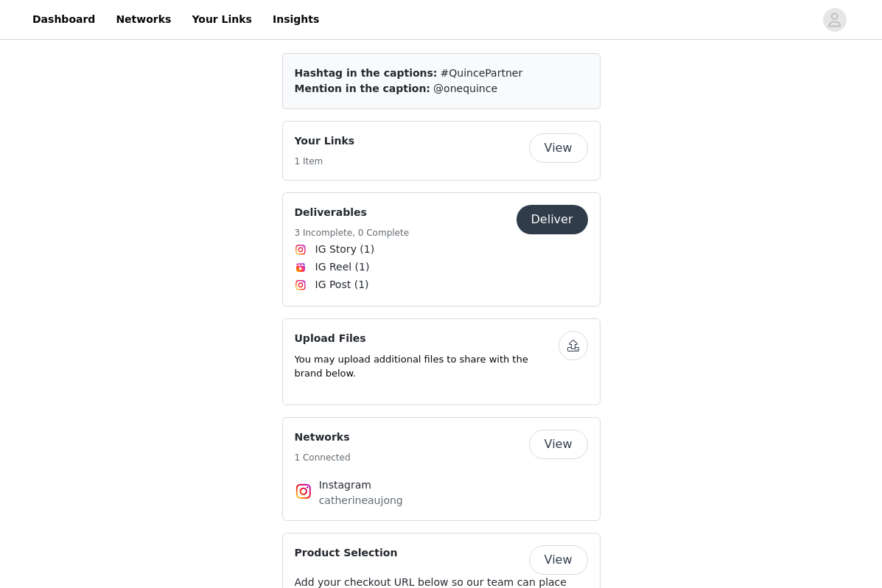  I want to click on span: IG Post (1), so click(342, 284).